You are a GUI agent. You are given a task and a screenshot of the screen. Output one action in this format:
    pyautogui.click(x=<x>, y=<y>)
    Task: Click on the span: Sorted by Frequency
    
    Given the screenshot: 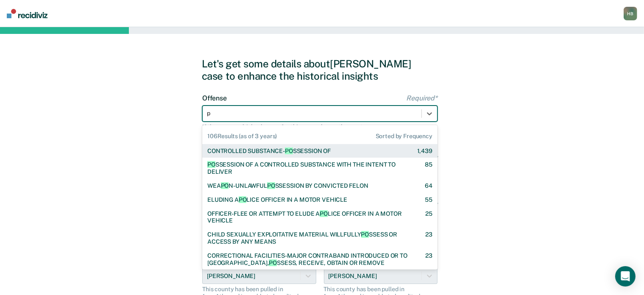 What is the action you would take?
    pyautogui.click(x=404, y=136)
    